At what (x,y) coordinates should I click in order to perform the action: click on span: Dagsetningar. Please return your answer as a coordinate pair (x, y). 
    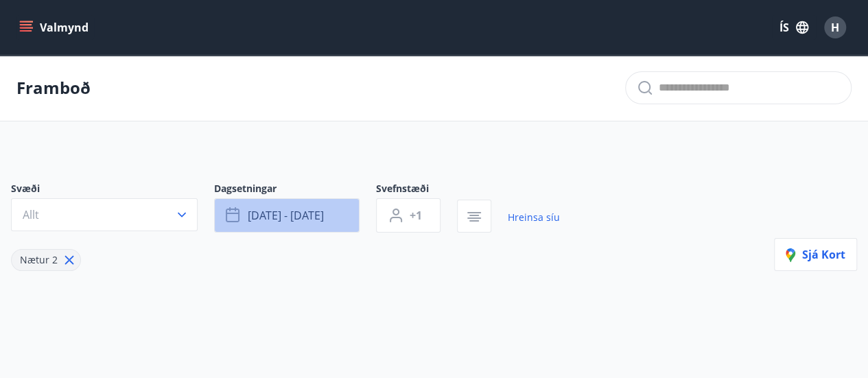
    Looking at the image, I should click on (295, 190).